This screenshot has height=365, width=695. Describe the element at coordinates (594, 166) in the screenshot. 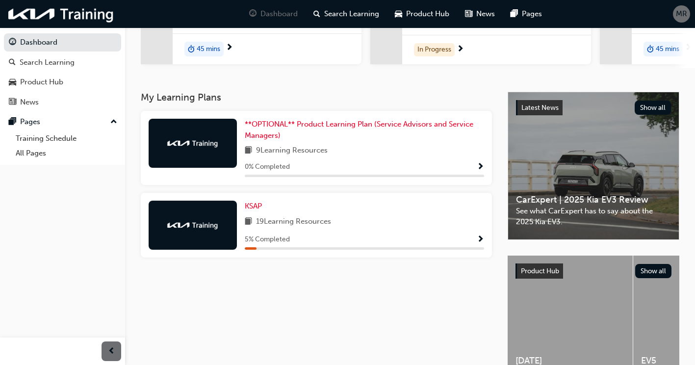

I see `a: Latest NewsShow allCarExpert | 2025 Kia EV3 ReviewSee what CarExpert has to say about the 2025 Ki...` at that location.